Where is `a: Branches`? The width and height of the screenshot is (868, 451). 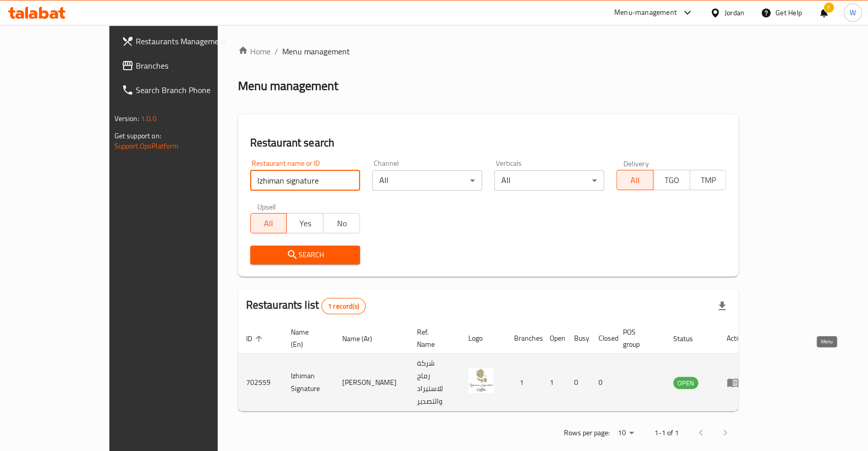
a: Branches is located at coordinates (184, 66).